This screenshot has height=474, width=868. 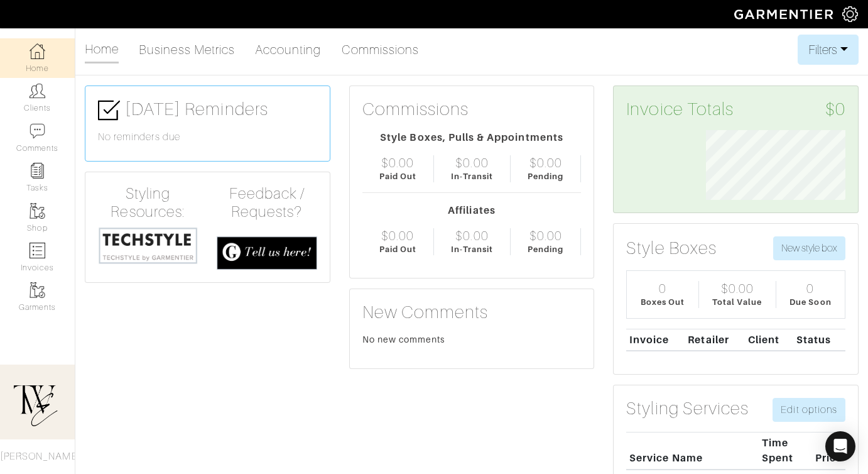 What do you see at coordinates (715, 339) in the screenshot?
I see `th: Retailer` at bounding box center [715, 339].